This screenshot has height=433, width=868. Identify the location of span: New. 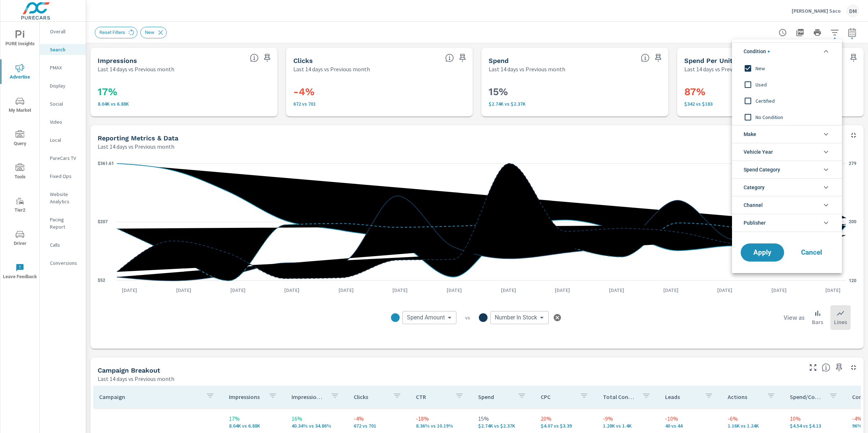
(795, 68).